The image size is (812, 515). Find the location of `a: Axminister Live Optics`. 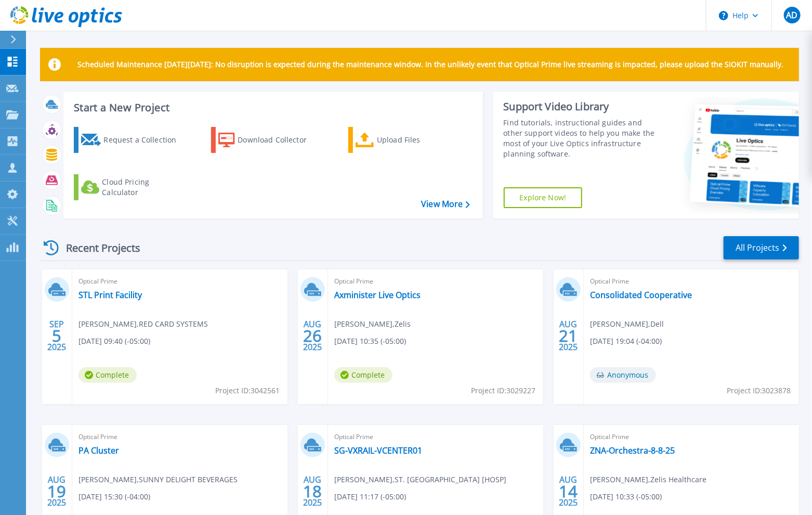

a: Axminister Live Optics is located at coordinates (378, 295).